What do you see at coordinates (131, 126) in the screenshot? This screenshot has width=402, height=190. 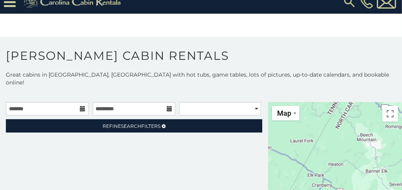 I see `span: Refine Filters` at bounding box center [131, 126].